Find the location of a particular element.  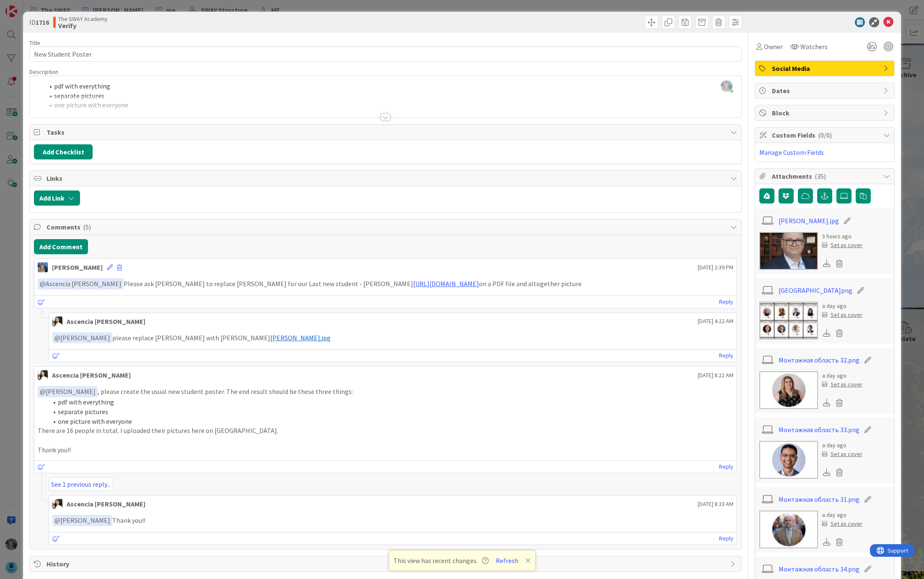

span: Comments is located at coordinates (387, 227).